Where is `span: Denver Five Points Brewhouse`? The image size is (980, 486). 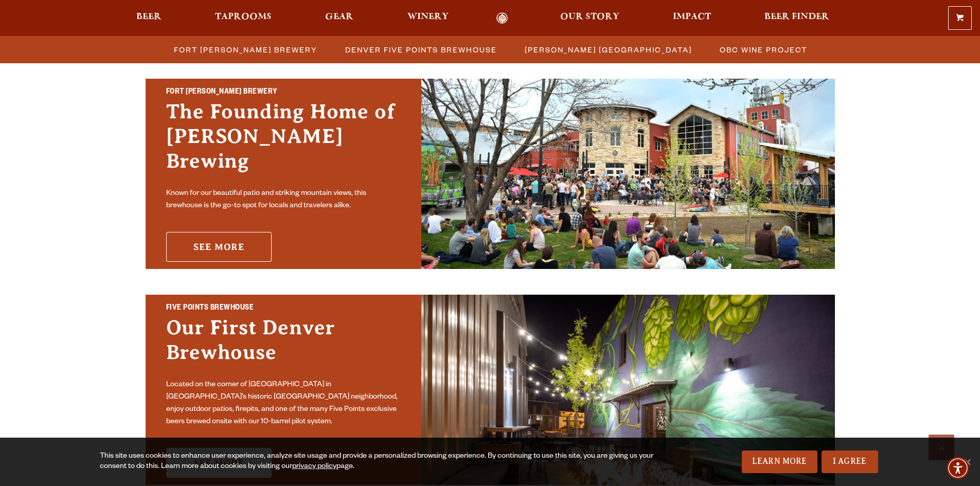 span: Denver Five Points Brewhouse is located at coordinates (421, 49).